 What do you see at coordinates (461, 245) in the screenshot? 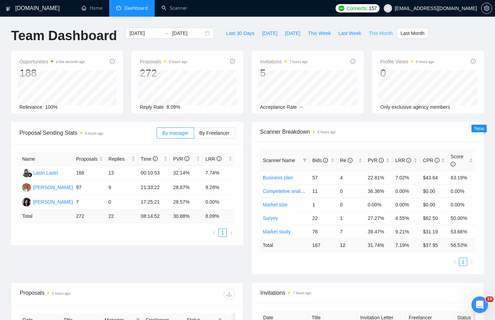
I see `td: 56.53 %` at bounding box center [461, 245].